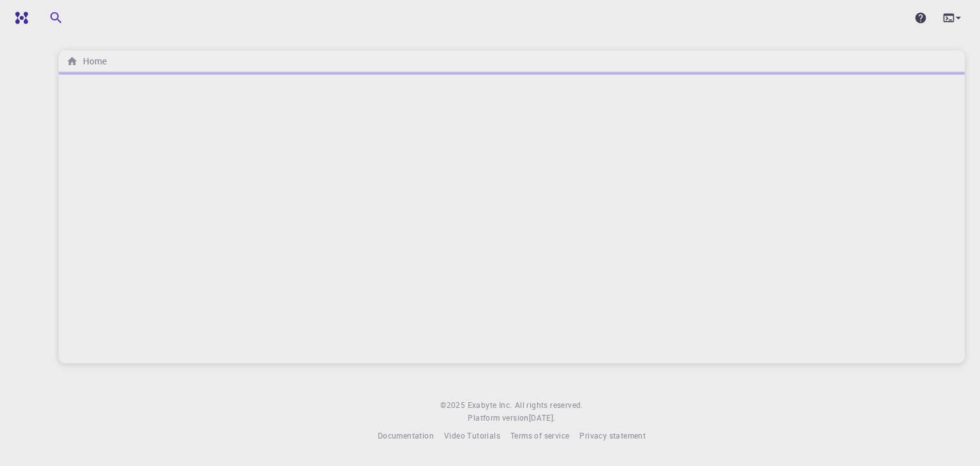 The image size is (980, 466). What do you see at coordinates (454, 405) in the screenshot?
I see `span: © 2025` at bounding box center [454, 405].